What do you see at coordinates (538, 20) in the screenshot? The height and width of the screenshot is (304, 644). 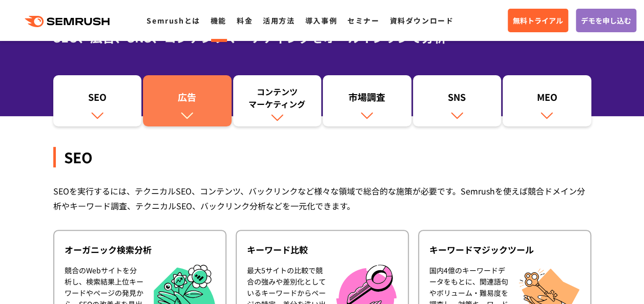 I see `span: 無料トライアル` at bounding box center [538, 20].